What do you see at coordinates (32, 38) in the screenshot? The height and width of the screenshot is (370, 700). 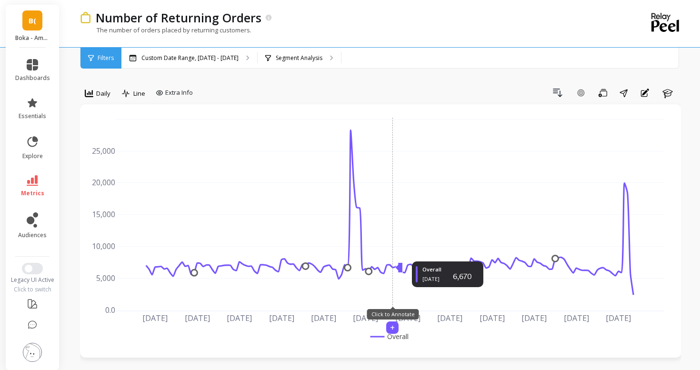 I see `p: Boka - Amazon (Essor)` at bounding box center [32, 38].